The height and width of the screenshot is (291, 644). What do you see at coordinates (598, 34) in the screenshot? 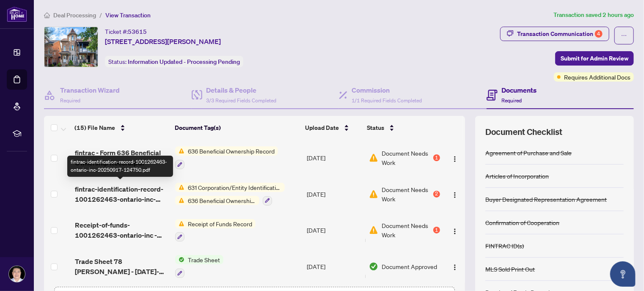
I see `div: 4` at bounding box center [598, 34].